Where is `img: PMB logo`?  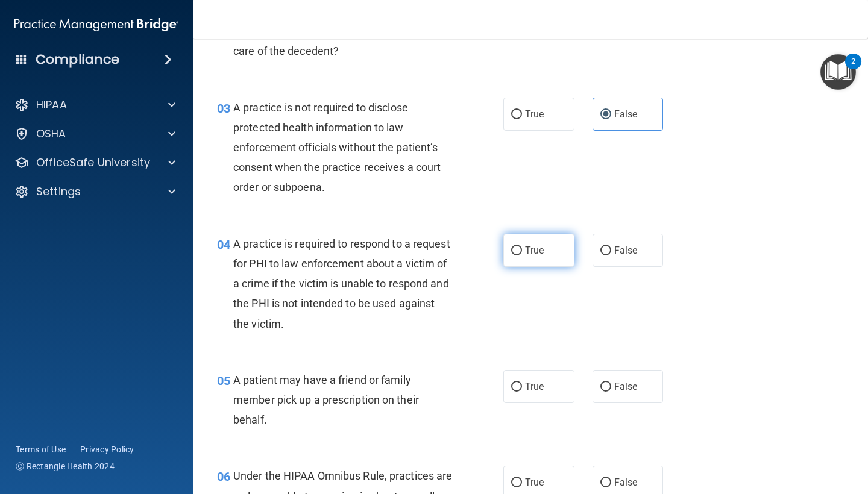
img: PMB logo is located at coordinates (96, 25).